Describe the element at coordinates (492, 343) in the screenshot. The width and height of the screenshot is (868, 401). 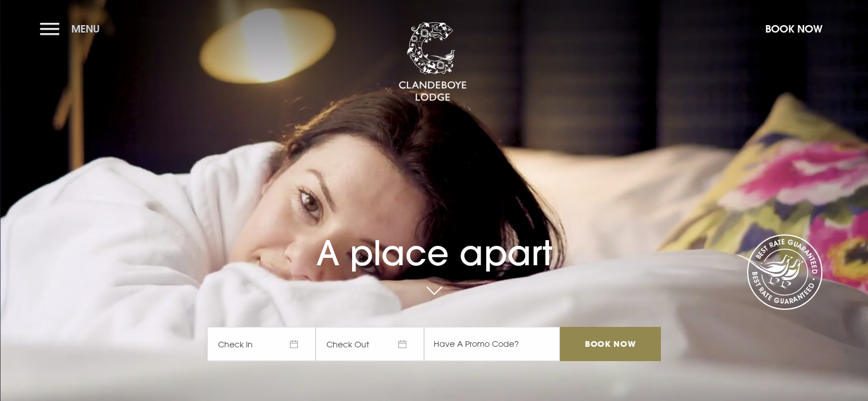
I see `input: Have A Promo Code?` at that location.